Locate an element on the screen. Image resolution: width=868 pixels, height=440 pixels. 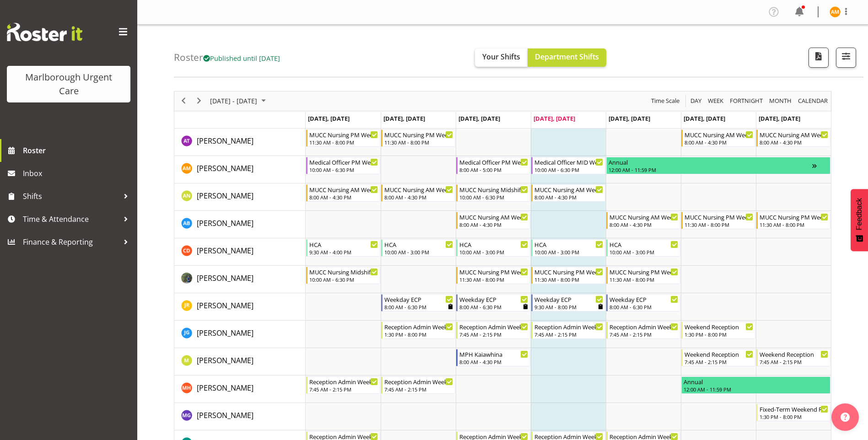
div: Andrew Brooks"s event - MUCC Nursing AM Weekday Begin From Wednesday, October 8, 2025 at 8:00:00 ... is located at coordinates (493, 220).